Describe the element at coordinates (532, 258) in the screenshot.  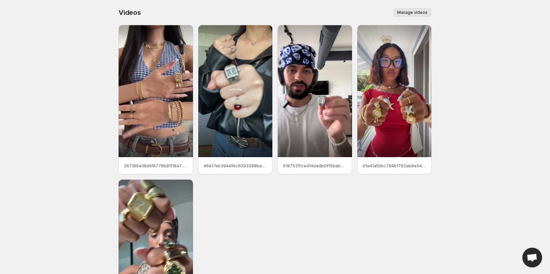
I see `div: Open chat` at that location.